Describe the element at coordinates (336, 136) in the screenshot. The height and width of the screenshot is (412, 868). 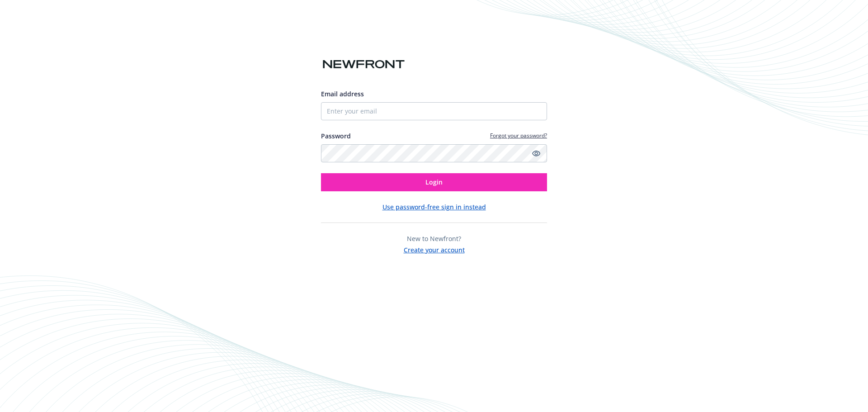
I see `label: Password` at that location.